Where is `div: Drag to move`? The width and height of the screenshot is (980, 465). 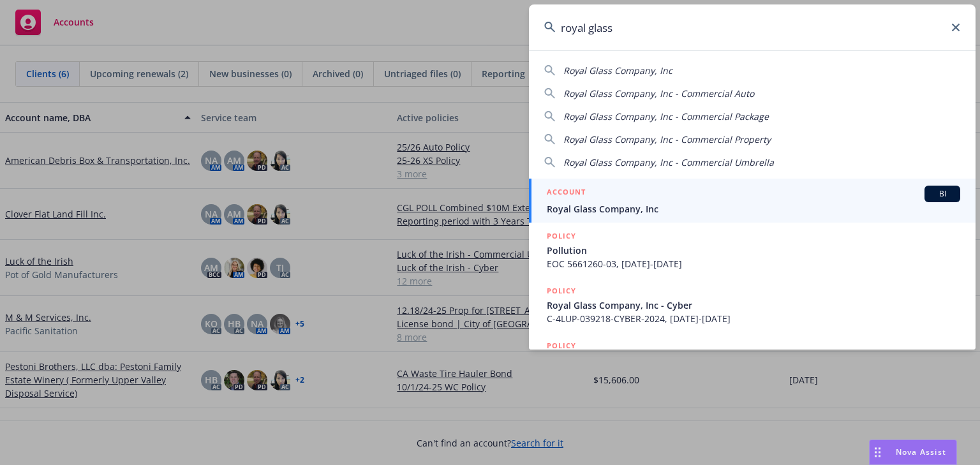 div: Drag to move is located at coordinates (877, 452).